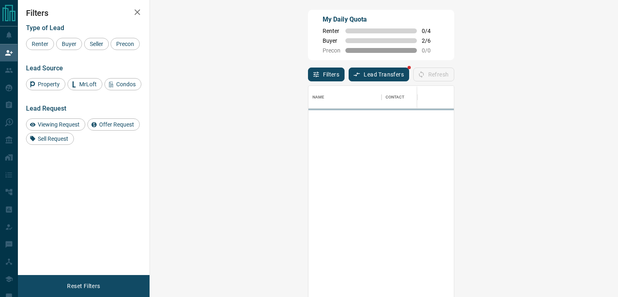 This screenshot has height=297, width=618. I want to click on span: Condos, so click(126, 84).